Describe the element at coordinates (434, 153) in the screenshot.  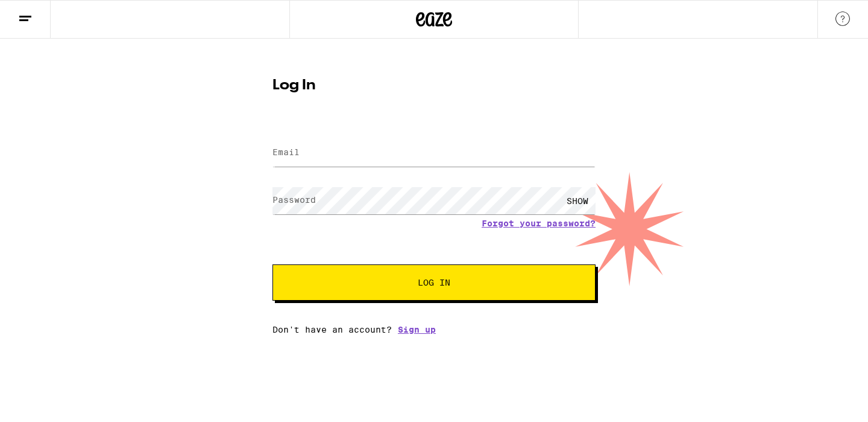
I see `input: Email` at that location.